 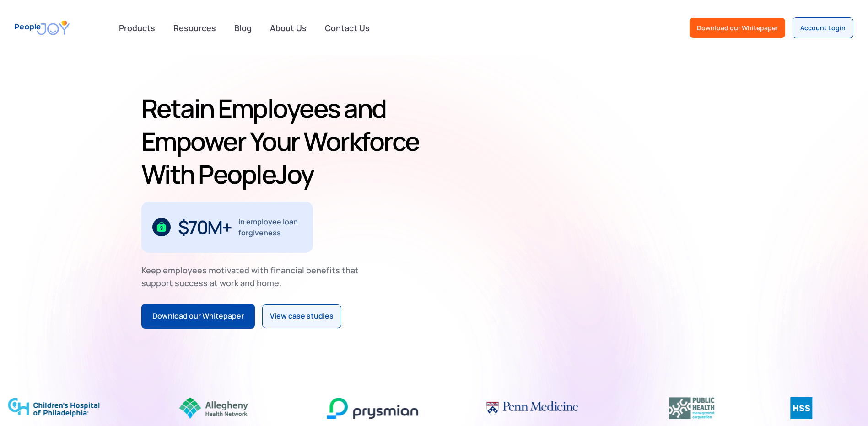 What do you see at coordinates (301, 316) in the screenshot?
I see `div: View case studies` at bounding box center [301, 316].